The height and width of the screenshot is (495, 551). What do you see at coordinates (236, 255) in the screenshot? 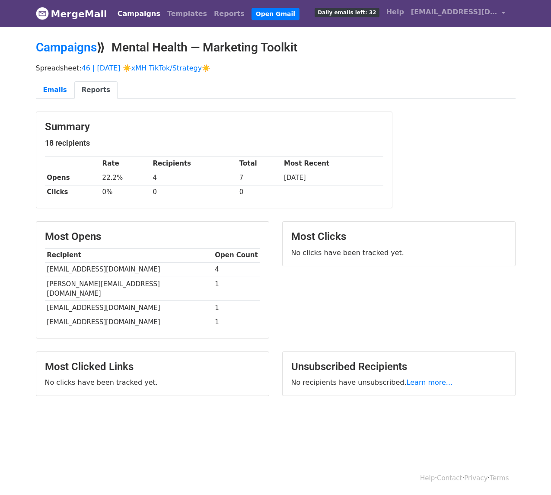
I see `th: Open Count` at bounding box center [236, 255].